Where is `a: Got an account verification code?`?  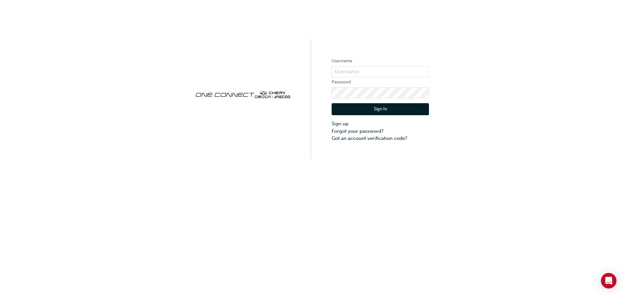 a: Got an account verification code? is located at coordinates (380, 138).